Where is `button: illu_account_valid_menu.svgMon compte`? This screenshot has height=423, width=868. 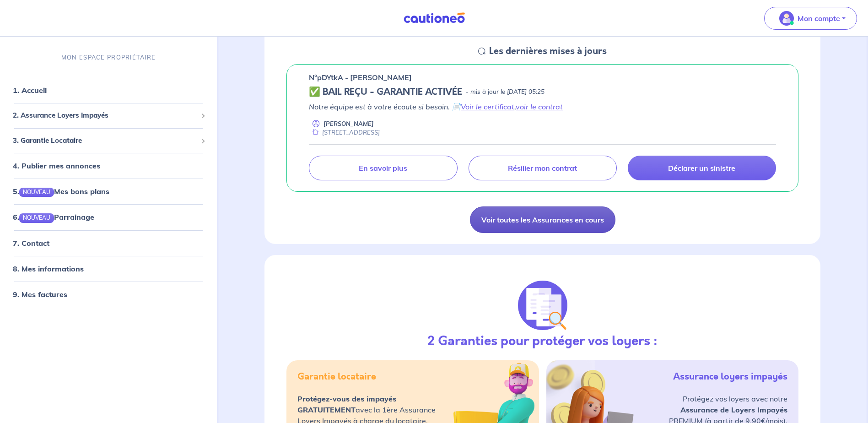 button: illu_account_valid_menu.svgMon compte is located at coordinates (810, 18).